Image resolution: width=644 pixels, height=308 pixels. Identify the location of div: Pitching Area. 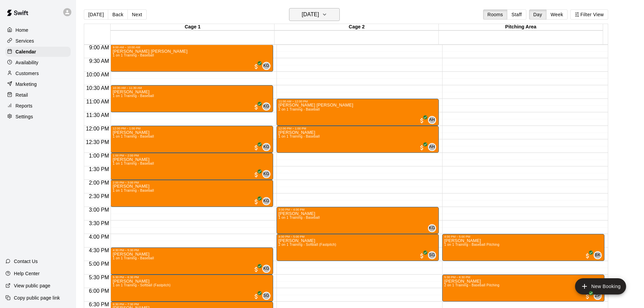
(521, 27).